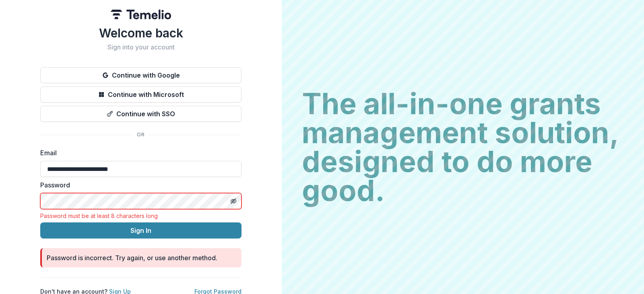  What do you see at coordinates (141, 216) in the screenshot?
I see `div: Password must be at least 8 characters long` at bounding box center [141, 216].